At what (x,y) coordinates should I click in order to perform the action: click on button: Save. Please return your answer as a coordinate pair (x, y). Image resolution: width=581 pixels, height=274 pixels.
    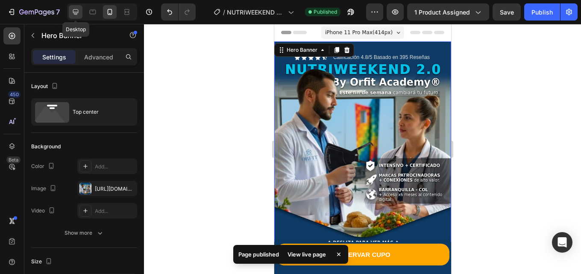
    Looking at the image, I should click on (506, 12).